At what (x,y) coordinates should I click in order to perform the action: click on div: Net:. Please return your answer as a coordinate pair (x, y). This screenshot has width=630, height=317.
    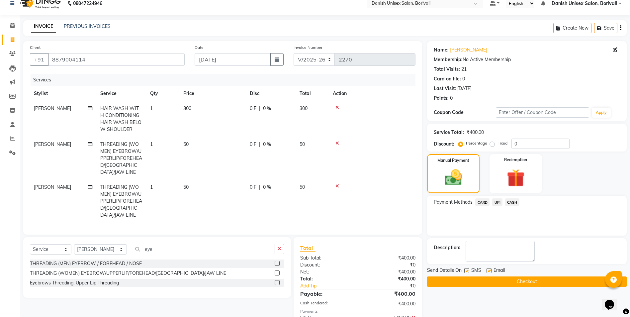
    Looking at the image, I should click on (327, 272).